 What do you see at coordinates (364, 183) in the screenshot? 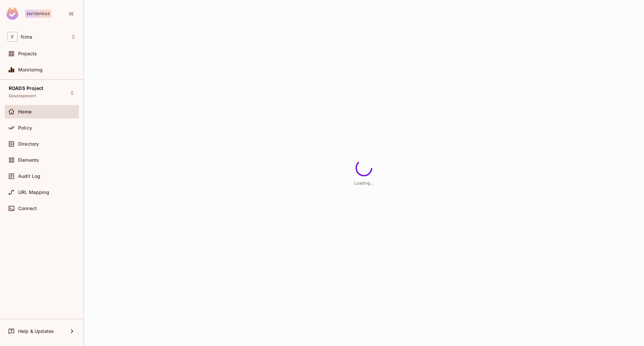
I see `span: Loading...` at bounding box center [364, 183].